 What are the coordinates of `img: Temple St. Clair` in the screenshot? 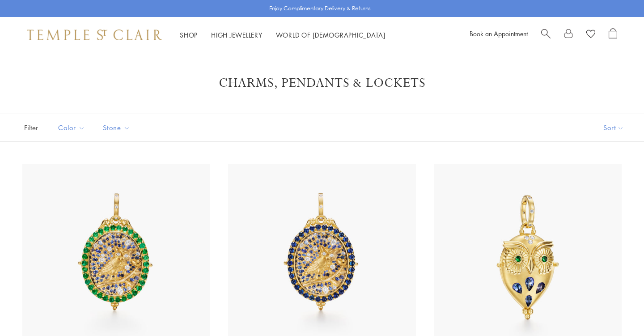 It's located at (94, 35).